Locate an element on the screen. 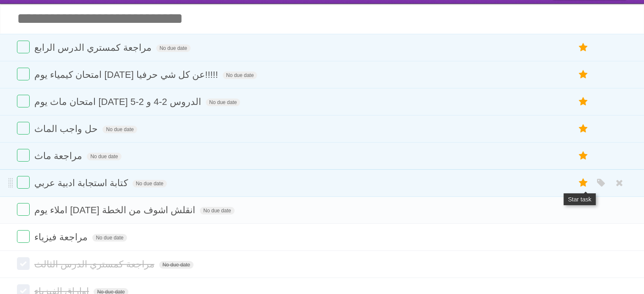 Image resolution: width=644 pixels, height=294 pixels. span: مراجعة كمستري الدرس الثالث is located at coordinates (95, 264).